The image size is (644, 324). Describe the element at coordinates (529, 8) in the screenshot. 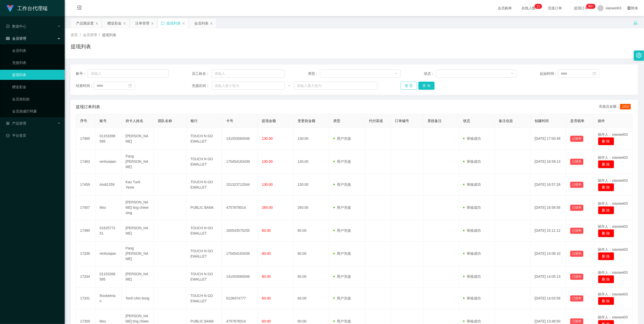

I see `span: 在线人数` at that location.